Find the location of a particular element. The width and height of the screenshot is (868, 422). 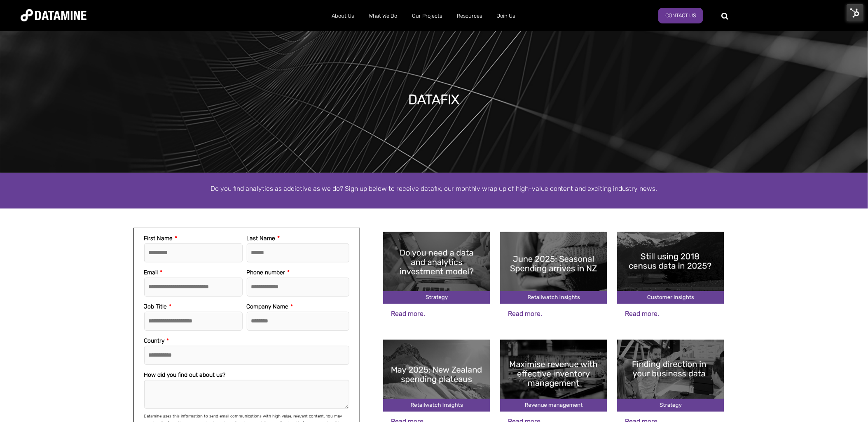

a: About Us is located at coordinates (343, 16).